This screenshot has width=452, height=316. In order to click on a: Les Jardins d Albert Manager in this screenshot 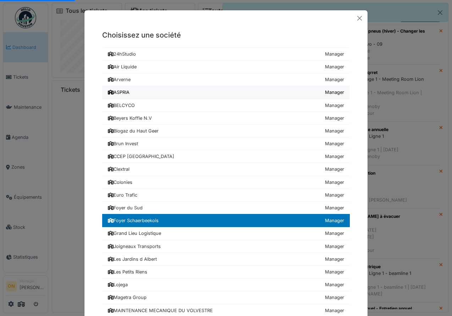, I will do `click(226, 260)`.